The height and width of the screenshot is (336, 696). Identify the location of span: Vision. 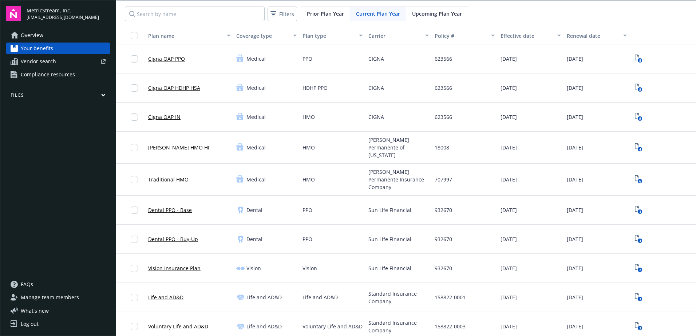
(254, 268).